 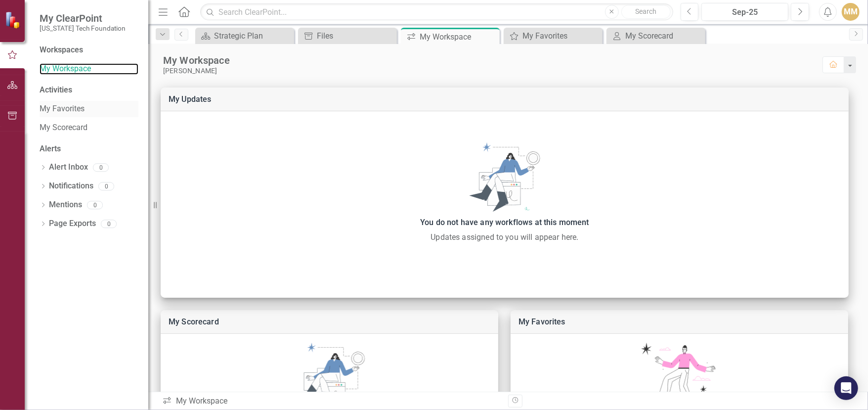 What do you see at coordinates (72, 224) in the screenshot?
I see `a: Page Exports` at bounding box center [72, 224].